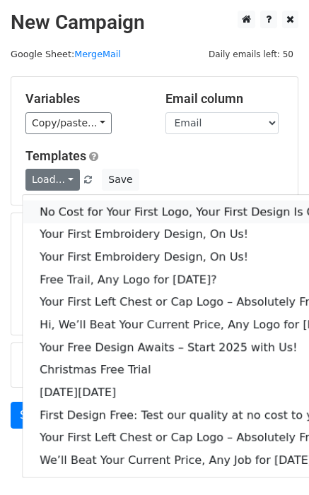 The image size is (309, 495). Describe the element at coordinates (120, 179) in the screenshot. I see `button: Save` at that location.